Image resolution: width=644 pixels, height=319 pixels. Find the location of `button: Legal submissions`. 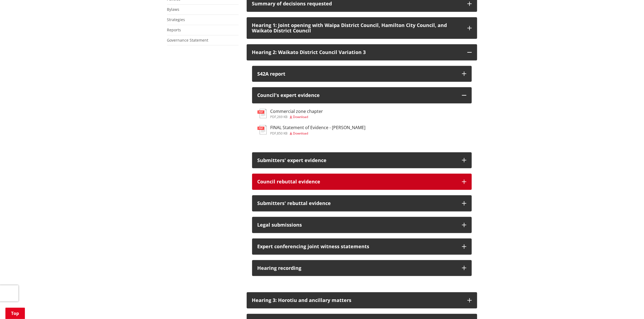

button: Legal submissions is located at coordinates (362, 225).